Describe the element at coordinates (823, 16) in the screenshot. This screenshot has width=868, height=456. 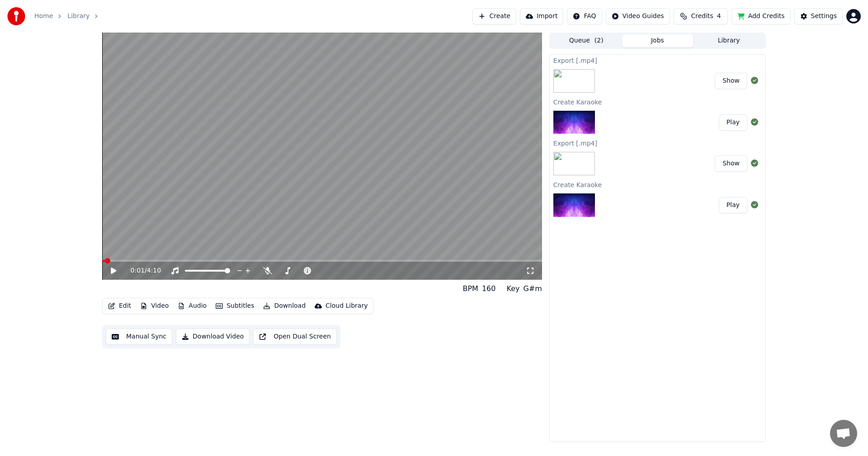
I see `div: Settings` at that location.